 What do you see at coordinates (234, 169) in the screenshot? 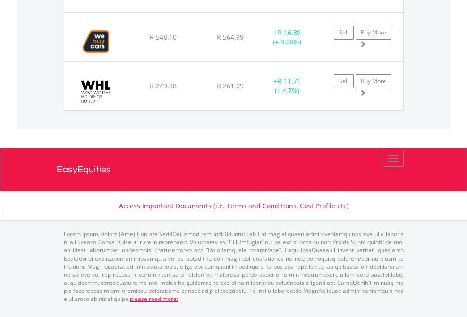
I see `a: EasyEquities` at bounding box center [234, 169].